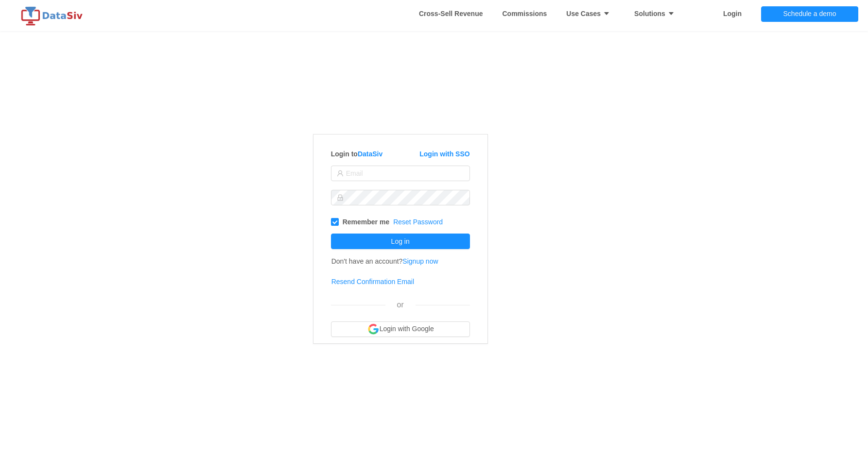 The width and height of the screenshot is (868, 470). Describe the element at coordinates (366, 222) in the screenshot. I see `strong: Remember me` at that location.